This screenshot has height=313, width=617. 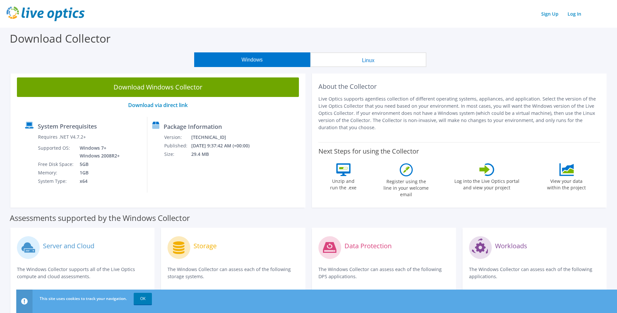 I want to click on h2: About the Collector, so click(x=460, y=87).